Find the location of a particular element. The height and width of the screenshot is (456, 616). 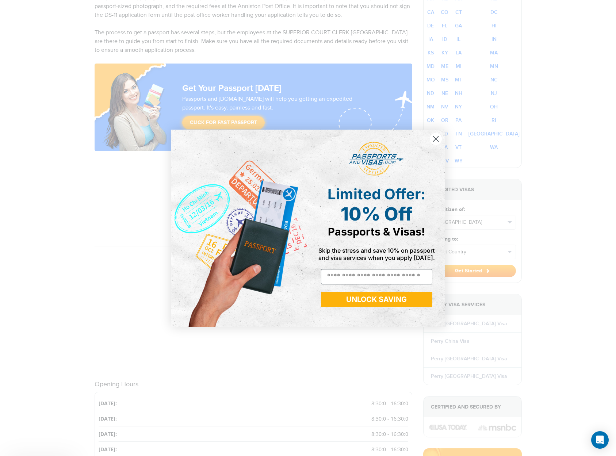

span: 10% Off is located at coordinates (376, 214).